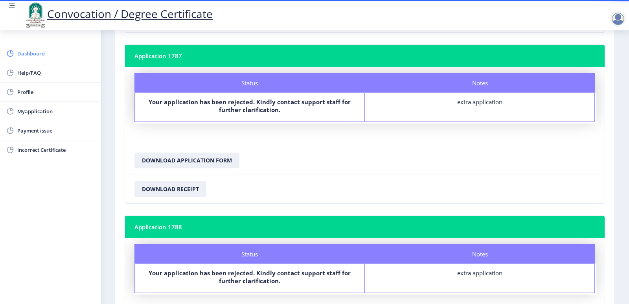 This screenshot has width=629, height=304. What do you see at coordinates (187, 161) in the screenshot?
I see `button: Download Application Form` at bounding box center [187, 161].